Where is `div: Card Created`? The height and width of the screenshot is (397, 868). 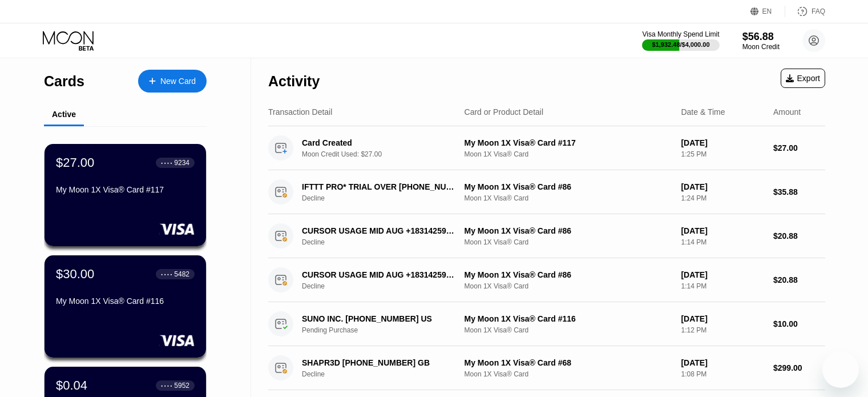
div: Card Created is located at coordinates (380, 143).